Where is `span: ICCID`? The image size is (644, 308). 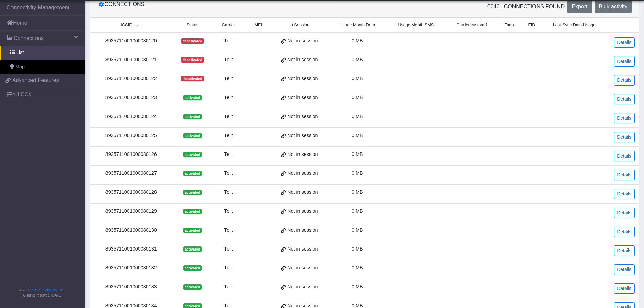
span: ICCID is located at coordinates (126, 25).